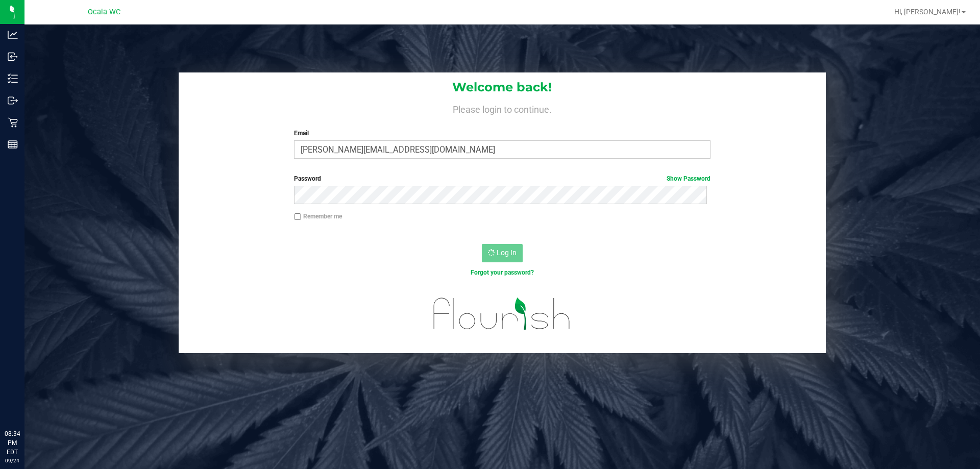 This screenshot has height=469, width=980. Describe the element at coordinates (502, 272) in the screenshot. I see `a: Forgot your password?` at that location.